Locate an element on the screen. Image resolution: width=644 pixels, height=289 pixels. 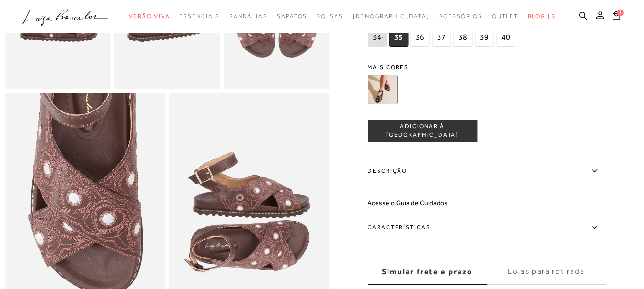
span: Bolsas is located at coordinates (330, 16).